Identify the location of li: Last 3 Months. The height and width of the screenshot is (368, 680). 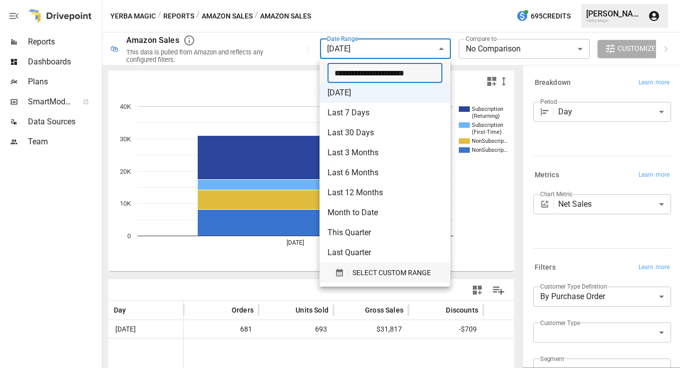
(385, 153).